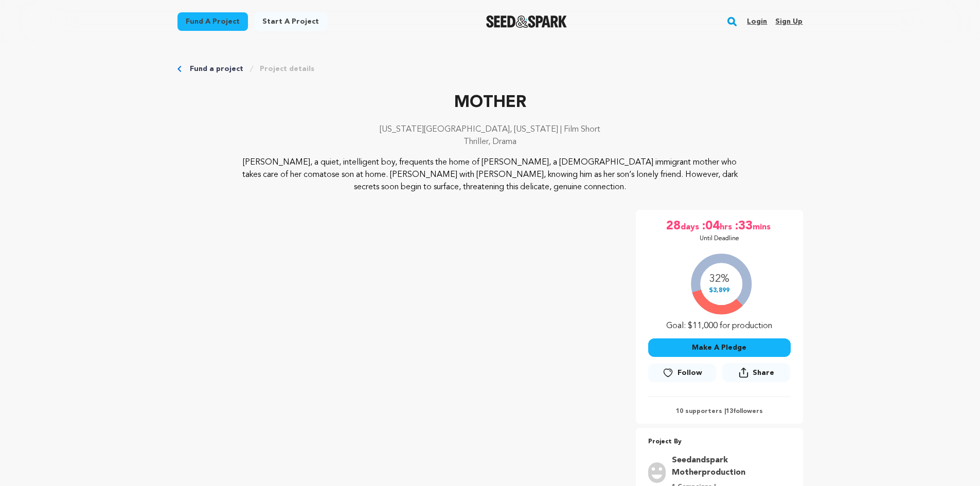 The image size is (980, 486). Describe the element at coordinates (657, 473) in the screenshot. I see `img: user.png` at that location.